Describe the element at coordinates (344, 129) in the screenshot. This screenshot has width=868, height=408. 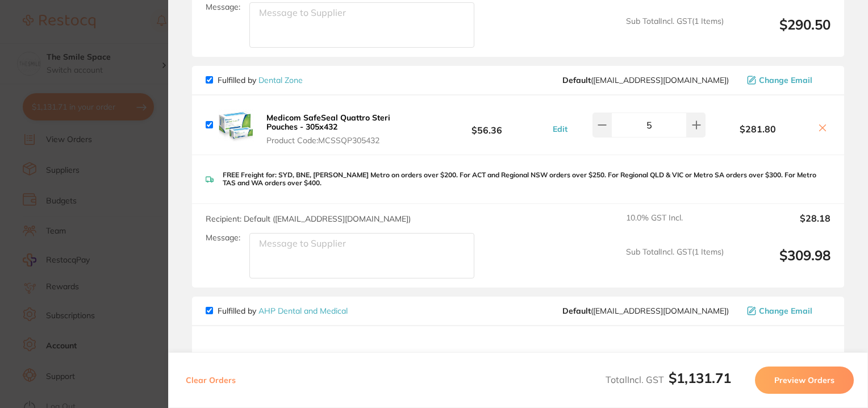
I see `button: Medicom SafeSeal Quattro Steri Pouches - 305x432 Product Code:MCSSQP305432` at that location.